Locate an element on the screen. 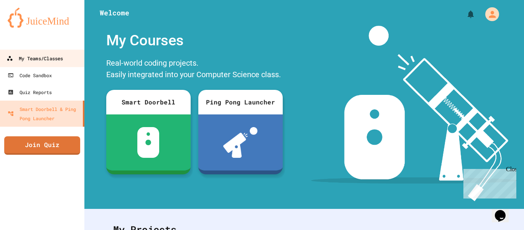  a: Join Quiz is located at coordinates (42, 145).